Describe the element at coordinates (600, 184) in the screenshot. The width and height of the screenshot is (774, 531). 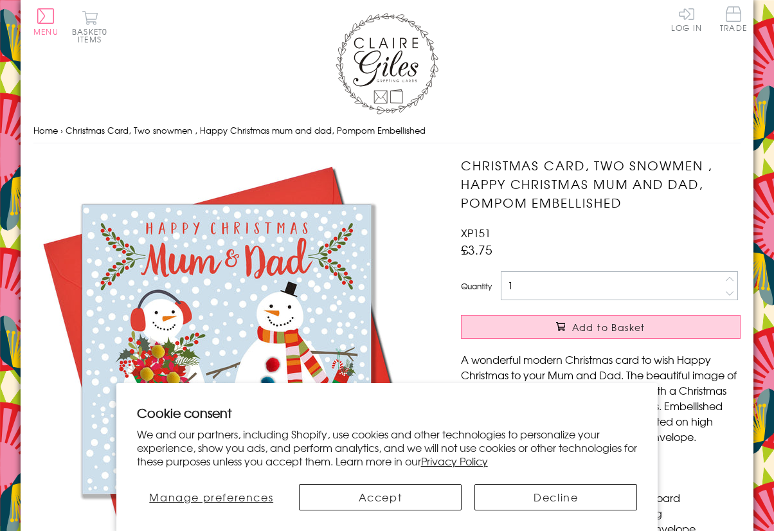
I see `h1: Christmas Card, Two snowmen , Happy Christmas mum and dad, Pompom Embellished` at that location.